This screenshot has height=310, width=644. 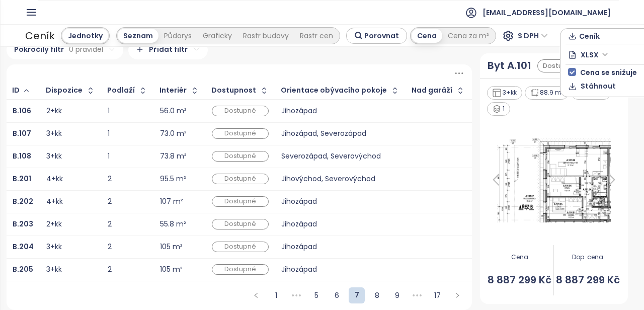 I want to click on span: 0 pravidel, so click(x=86, y=49).